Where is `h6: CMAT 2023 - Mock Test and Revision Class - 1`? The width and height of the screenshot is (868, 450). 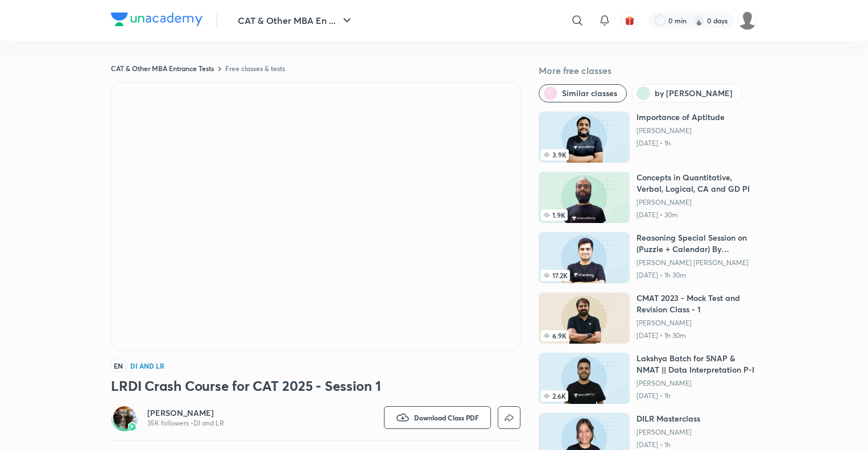
h6: CMAT 2023 - Mock Test and Revision Class - 1 is located at coordinates (697, 304).